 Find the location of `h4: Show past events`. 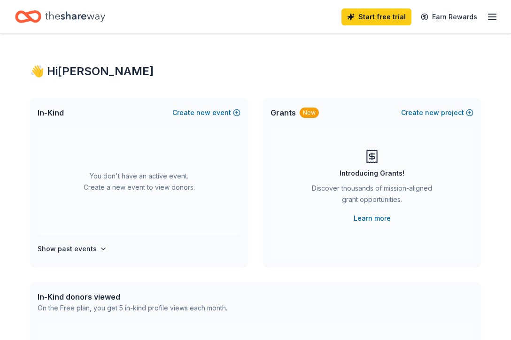

h4: Show past events is located at coordinates (67, 249).